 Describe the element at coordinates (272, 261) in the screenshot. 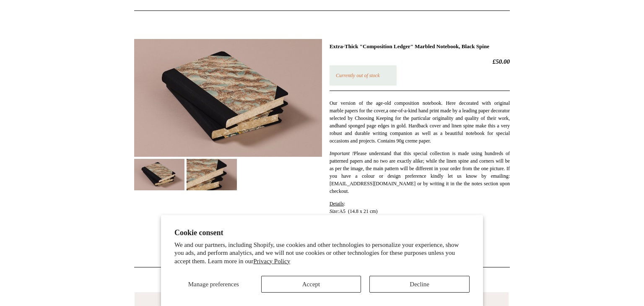

I see `a: Privacy Policy` at that location.